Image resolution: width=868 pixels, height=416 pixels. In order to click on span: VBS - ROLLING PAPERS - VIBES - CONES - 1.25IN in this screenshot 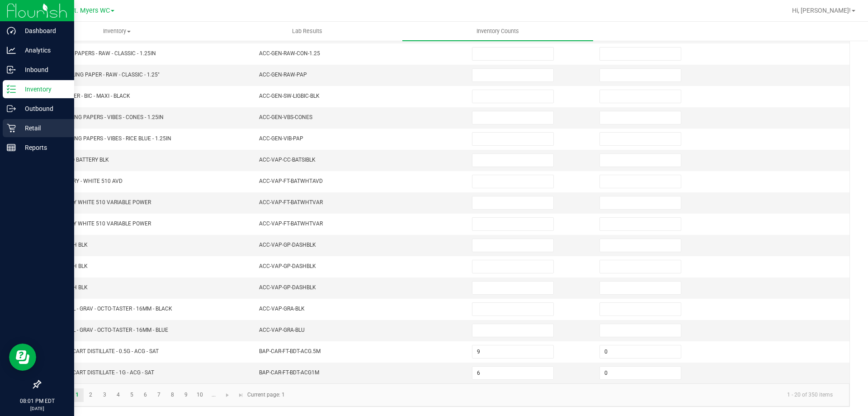, I will do `click(105, 117)`.